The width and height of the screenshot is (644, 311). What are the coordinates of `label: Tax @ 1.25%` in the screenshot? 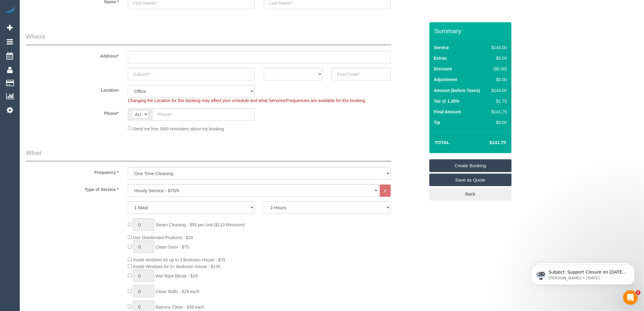 It's located at (447, 101).